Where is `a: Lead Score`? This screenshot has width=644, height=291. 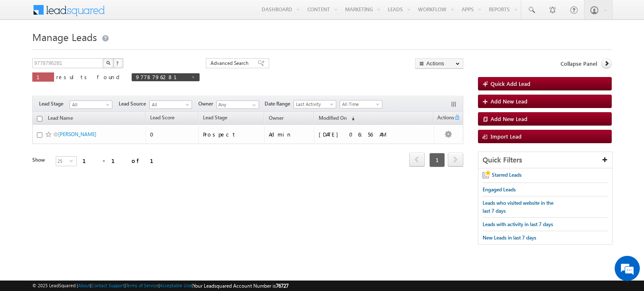
a: Lead Score is located at coordinates (162, 119).